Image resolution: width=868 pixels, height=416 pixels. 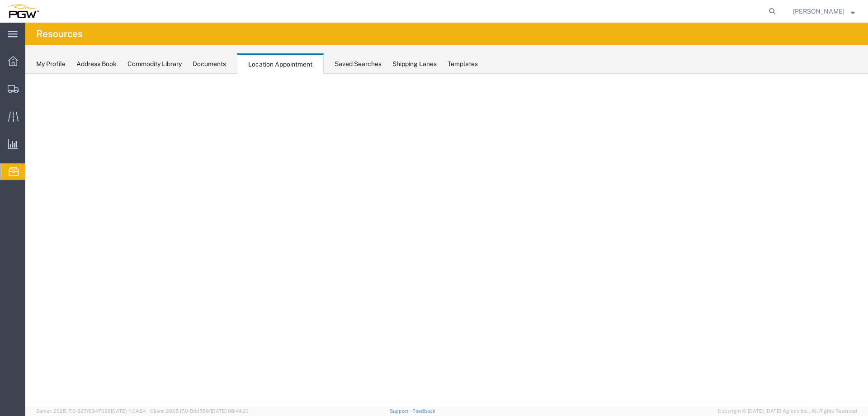 What do you see at coordinates (401, 411) in the screenshot?
I see `a: Support` at bounding box center [401, 411].